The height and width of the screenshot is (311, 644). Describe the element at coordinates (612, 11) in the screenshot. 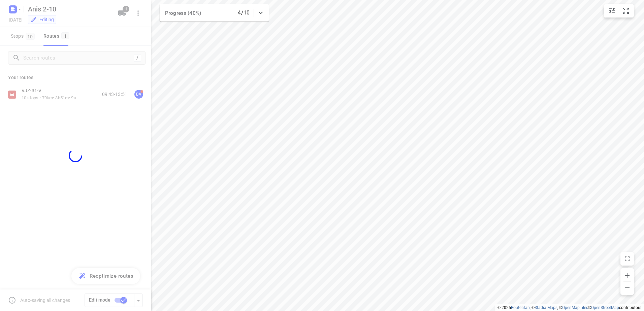

I see `button: Map settings` at that location.